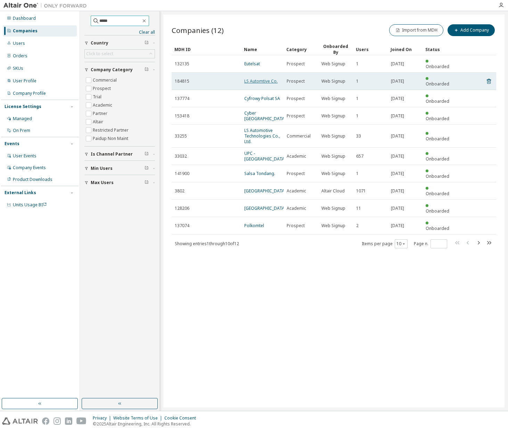  Describe the element at coordinates (357, 226) in the screenshot. I see `span: 2` at that location.